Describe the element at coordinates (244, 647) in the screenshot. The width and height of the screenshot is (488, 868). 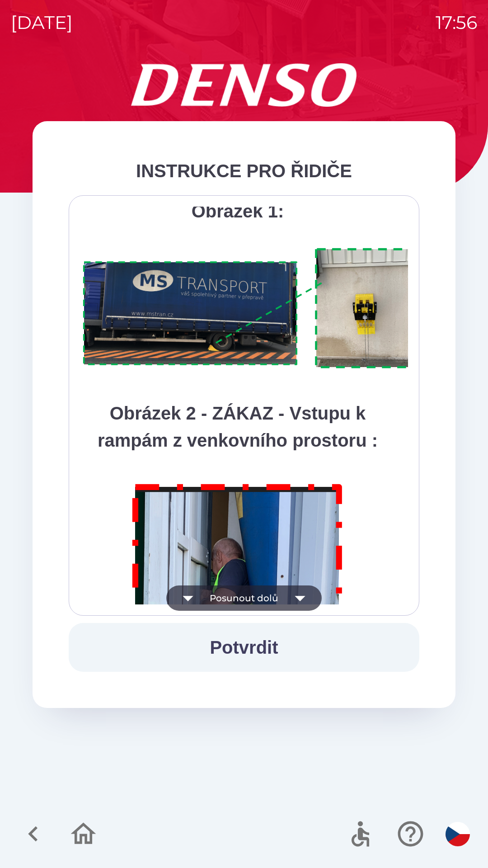
I see `button: Potvrdit` at that location.